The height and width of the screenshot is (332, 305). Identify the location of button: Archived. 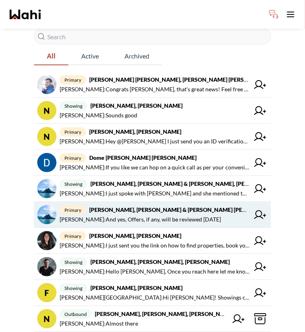
(137, 56).